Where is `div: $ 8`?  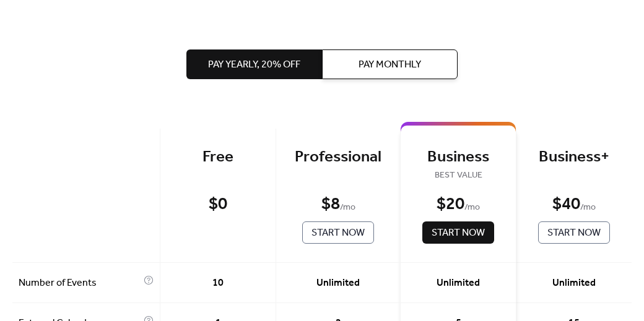
div: $ 8 is located at coordinates (330, 204).